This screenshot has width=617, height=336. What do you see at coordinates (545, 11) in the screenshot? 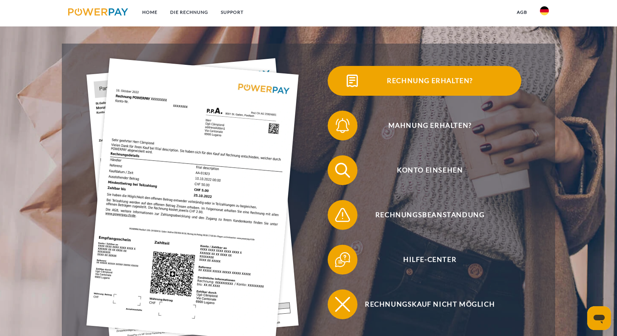
I see `img: de` at bounding box center [545, 11].